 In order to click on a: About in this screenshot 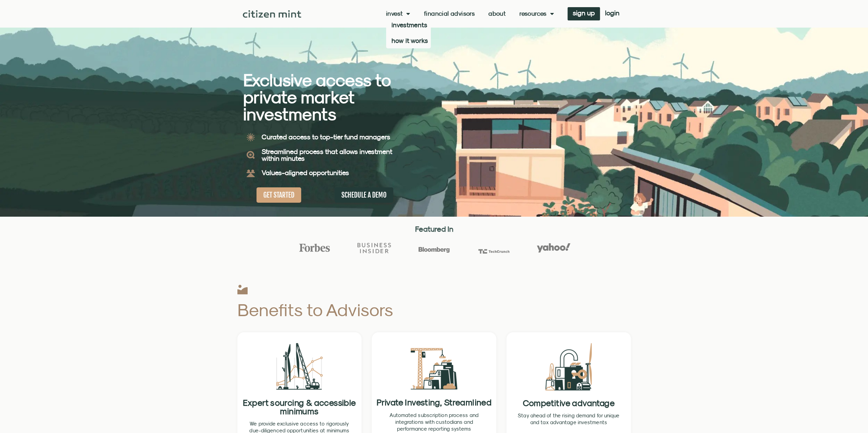, I will do `click(496, 14)`.